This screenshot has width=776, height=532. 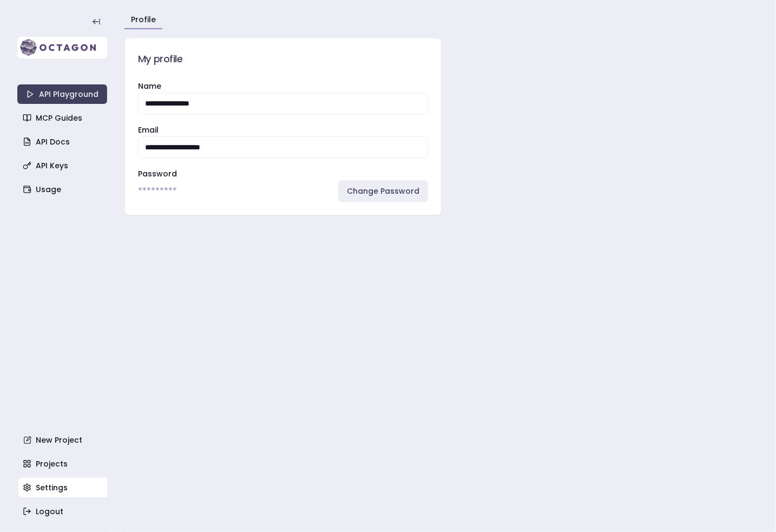 I want to click on a: New Project, so click(x=64, y=440).